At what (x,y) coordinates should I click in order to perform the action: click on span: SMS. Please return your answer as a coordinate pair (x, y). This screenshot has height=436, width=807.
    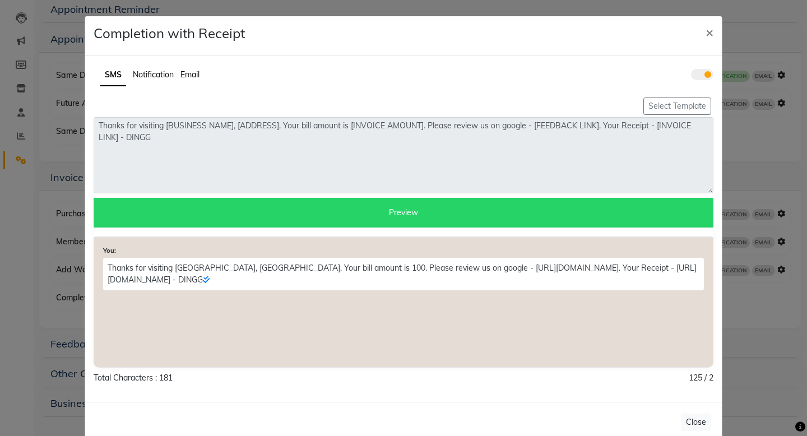
    Looking at the image, I should click on (113, 74).